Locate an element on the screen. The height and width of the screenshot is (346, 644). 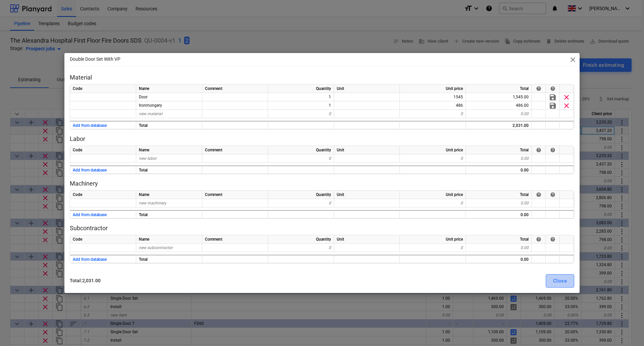
div: Close is located at coordinates (560, 281).